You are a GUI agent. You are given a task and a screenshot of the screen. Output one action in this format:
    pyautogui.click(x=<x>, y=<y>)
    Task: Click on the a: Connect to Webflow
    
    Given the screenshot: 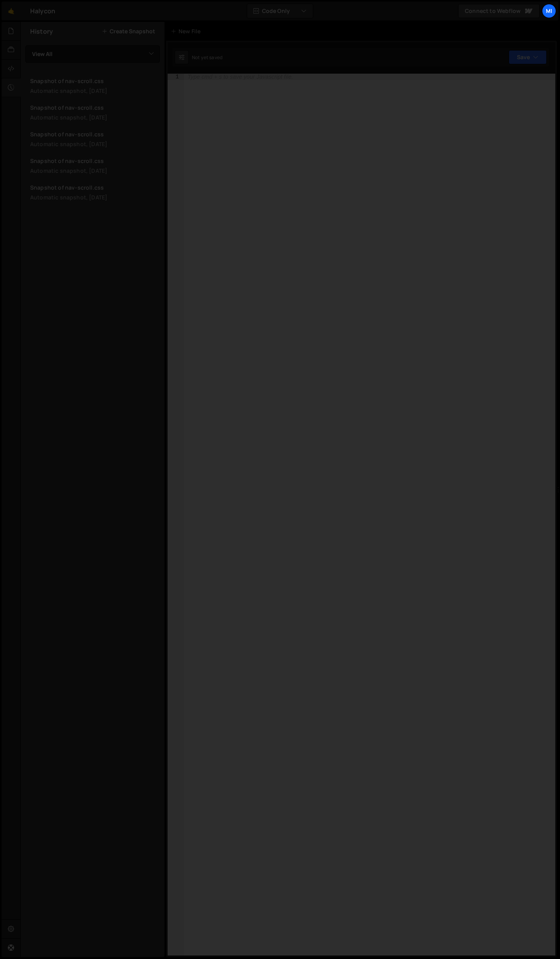 What is the action you would take?
    pyautogui.click(x=499, y=11)
    